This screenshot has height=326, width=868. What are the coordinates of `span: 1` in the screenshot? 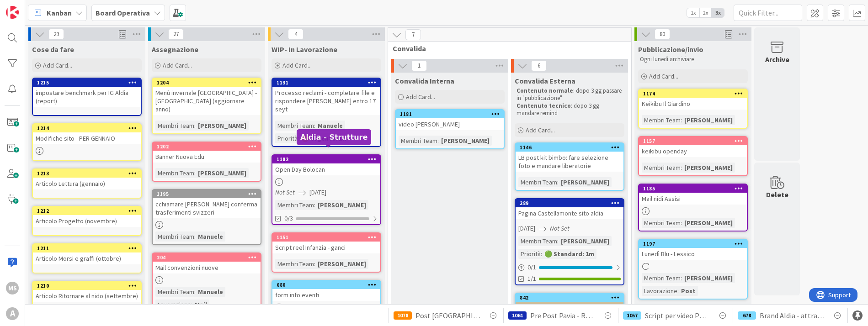 It's located at (419, 66).